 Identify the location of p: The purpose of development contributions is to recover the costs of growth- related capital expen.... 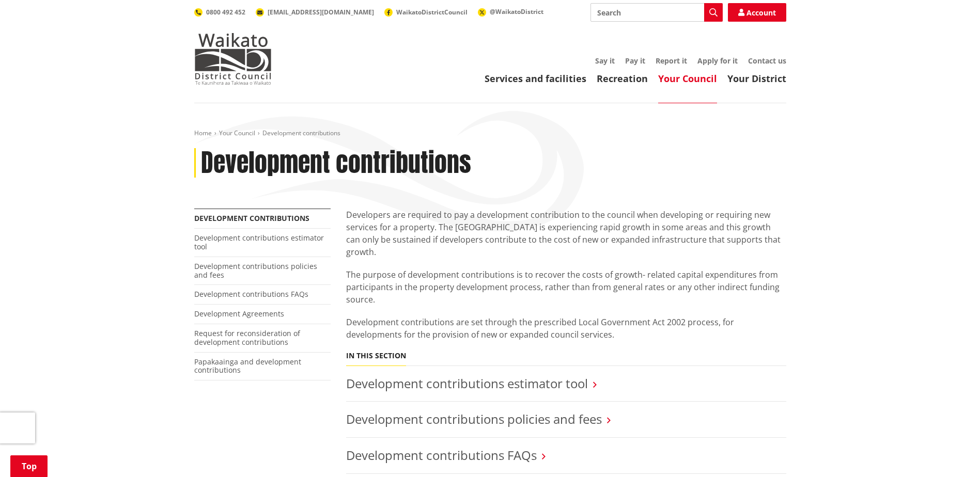
(566, 287).